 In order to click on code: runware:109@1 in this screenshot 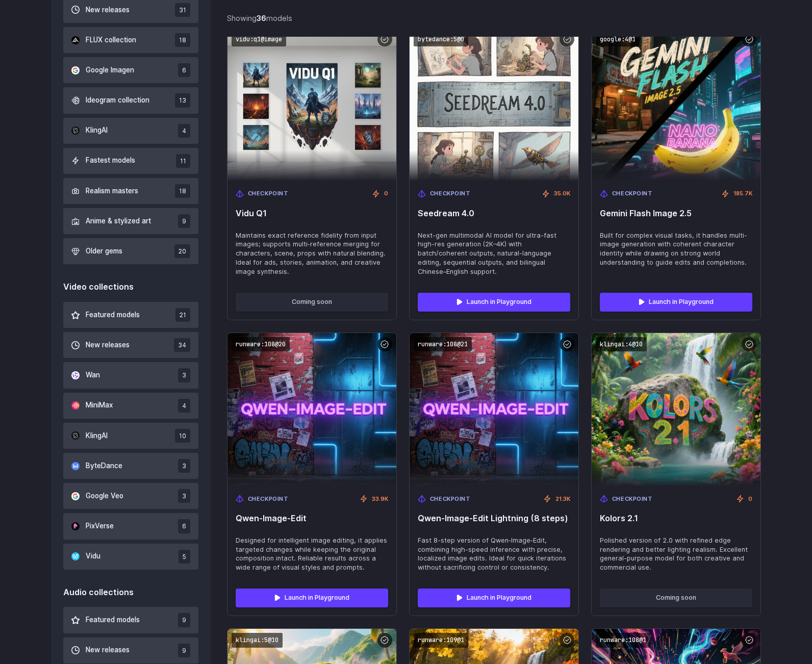, I will do `click(440, 640)`.